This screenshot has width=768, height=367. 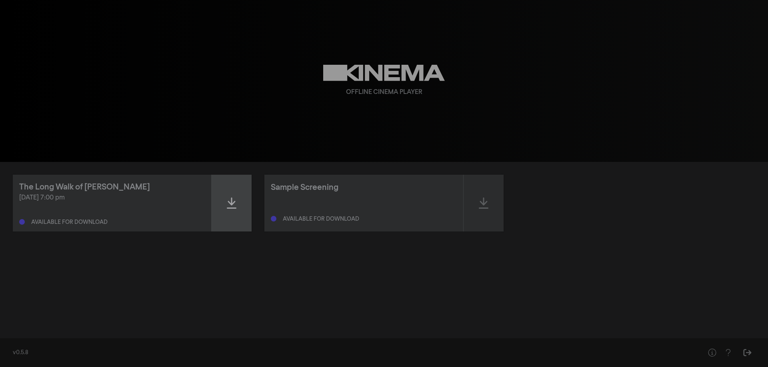 What do you see at coordinates (747, 353) in the screenshot?
I see `button: Sign Out` at bounding box center [747, 353].